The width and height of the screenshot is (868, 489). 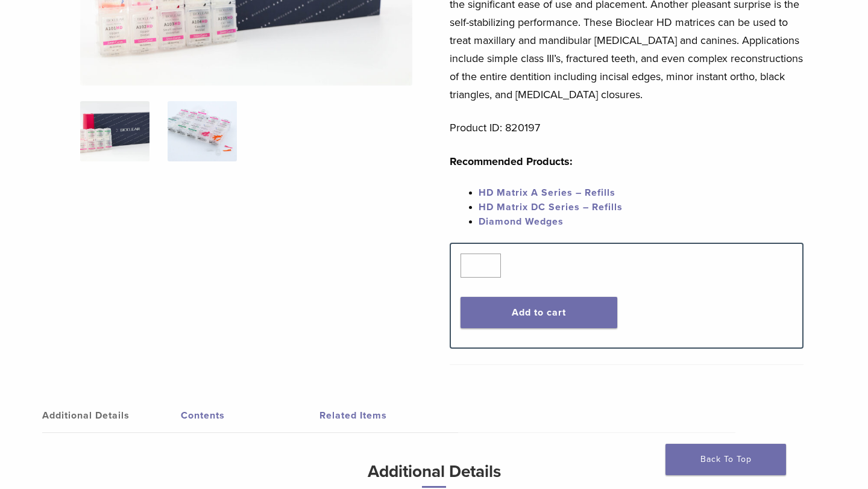 What do you see at coordinates (250, 415) in the screenshot?
I see `a: Contents` at bounding box center [250, 415].